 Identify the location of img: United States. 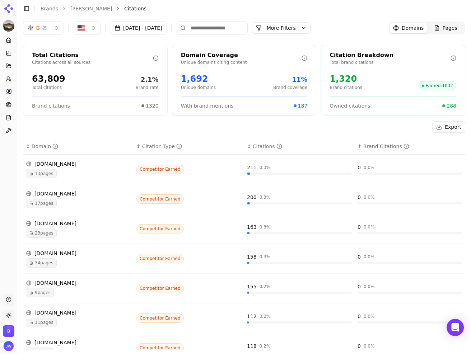
(81, 28).